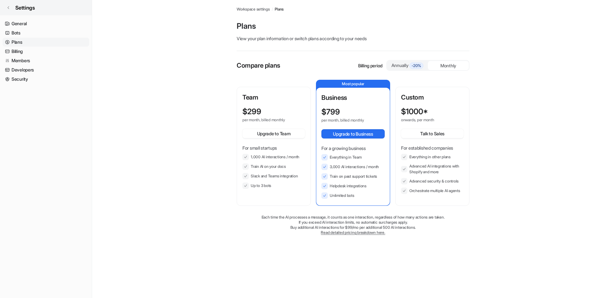 The image size is (614, 298). Describe the element at coordinates (432, 182) in the screenshot. I see `li: Advanced security & controls` at that location.